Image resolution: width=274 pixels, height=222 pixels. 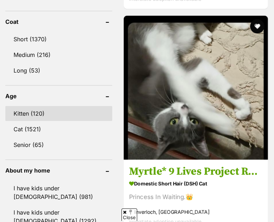 What do you see at coordinates (59, 55) in the screenshot?
I see `a: Medium (216)` at bounding box center [59, 55].